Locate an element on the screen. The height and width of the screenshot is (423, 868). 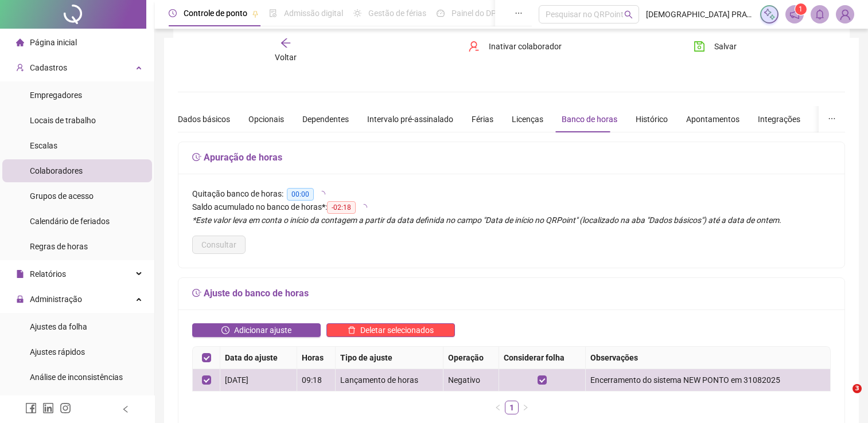
span: Administração is located at coordinates (56, 299).